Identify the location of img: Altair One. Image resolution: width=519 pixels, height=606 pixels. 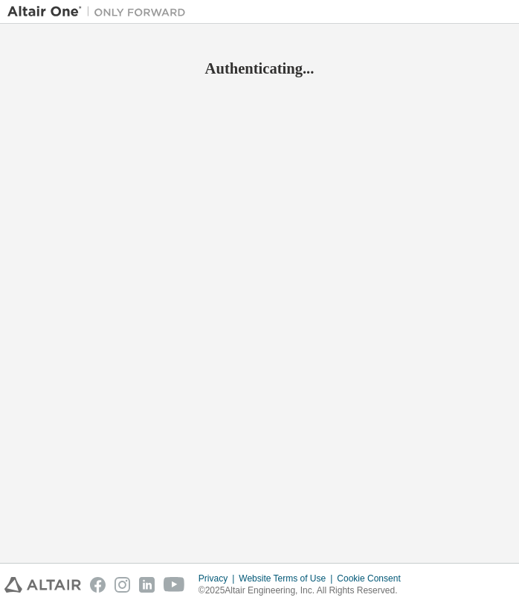
(100, 12).